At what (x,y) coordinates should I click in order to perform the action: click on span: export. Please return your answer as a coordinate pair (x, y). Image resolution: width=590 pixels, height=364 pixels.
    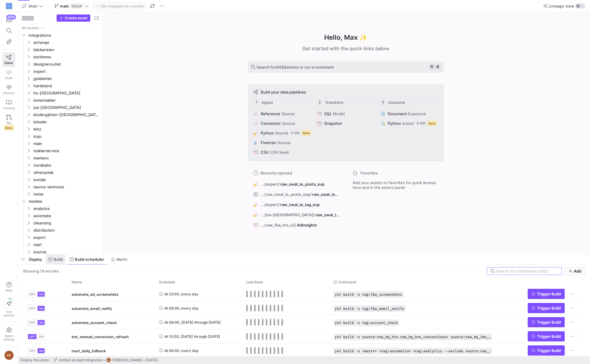
    Looking at the image, I should click on (66, 237).